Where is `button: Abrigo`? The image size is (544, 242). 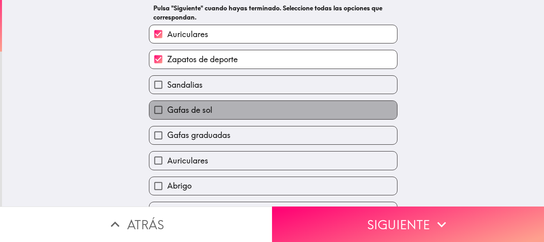 button: Abrigo is located at coordinates (273, 186).